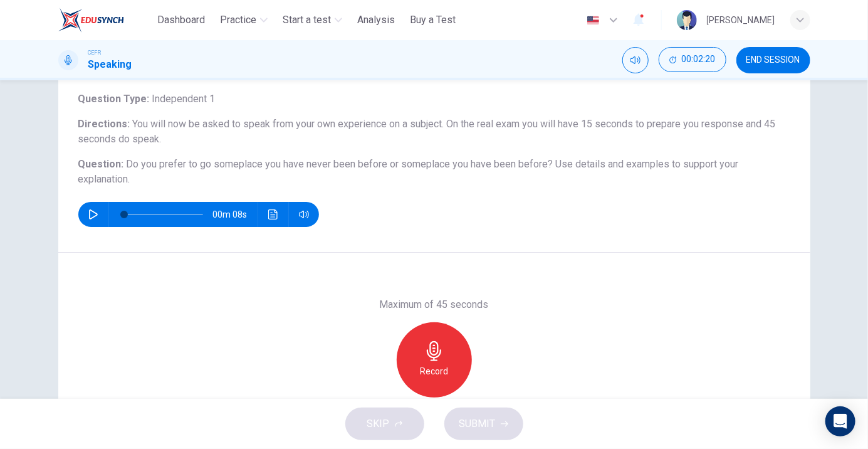 The width and height of the screenshot is (868, 449). What do you see at coordinates (840, 421) in the screenshot?
I see `div: Open Intercom Messenger` at bounding box center [840, 421].